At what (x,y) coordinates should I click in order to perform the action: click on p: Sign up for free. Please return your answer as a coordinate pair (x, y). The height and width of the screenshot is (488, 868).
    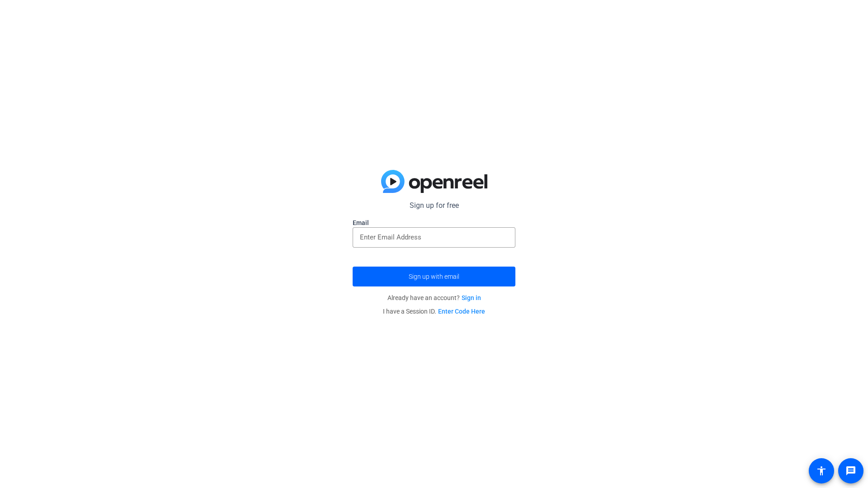
    Looking at the image, I should click on (434, 205).